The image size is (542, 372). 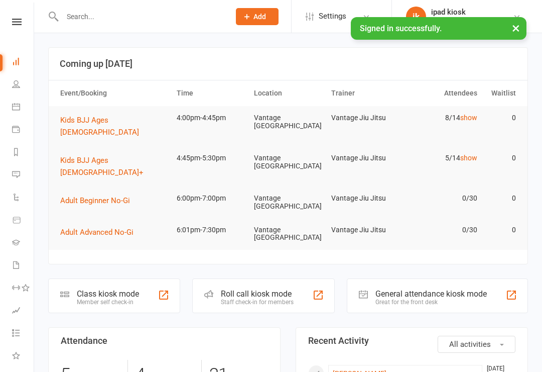 What do you see at coordinates (416, 17) in the screenshot?
I see `div: ik` at bounding box center [416, 17].